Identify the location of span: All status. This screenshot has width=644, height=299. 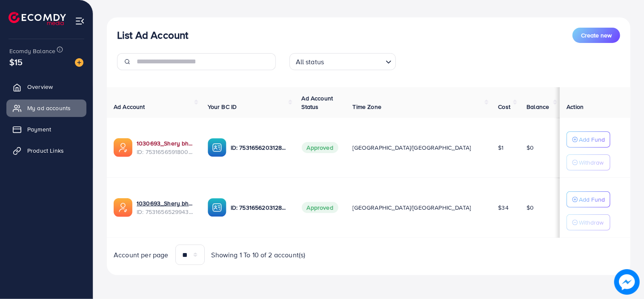
(310, 61).